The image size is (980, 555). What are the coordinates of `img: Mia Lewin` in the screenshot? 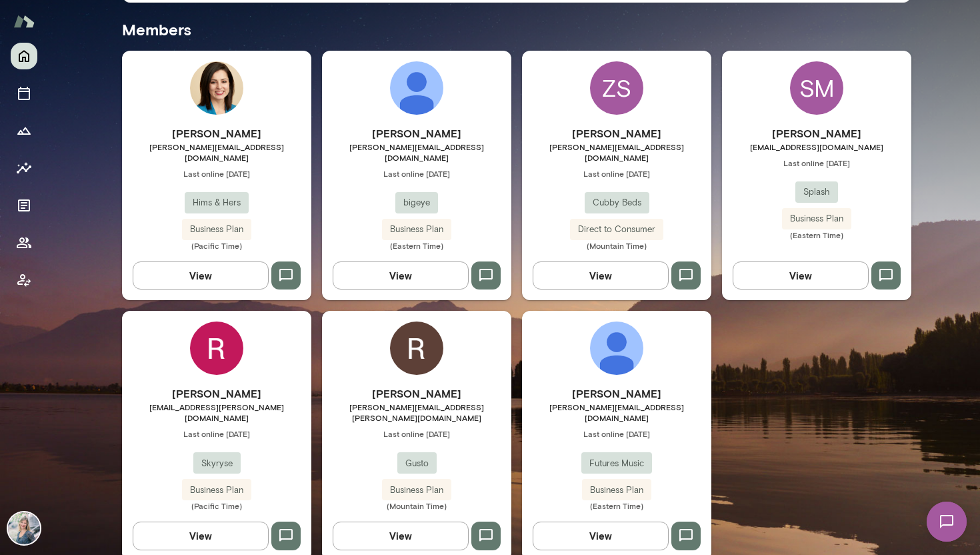 It's located at (24, 528).